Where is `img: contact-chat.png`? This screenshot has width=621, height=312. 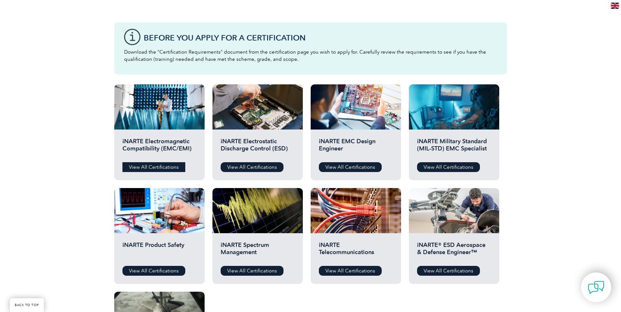
img: contact-chat.png is located at coordinates (596, 288).